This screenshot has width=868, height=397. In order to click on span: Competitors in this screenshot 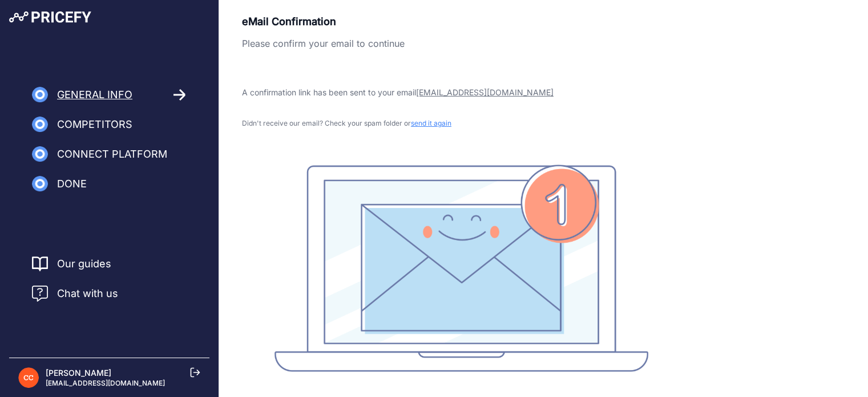, I will do `click(95, 124)`.